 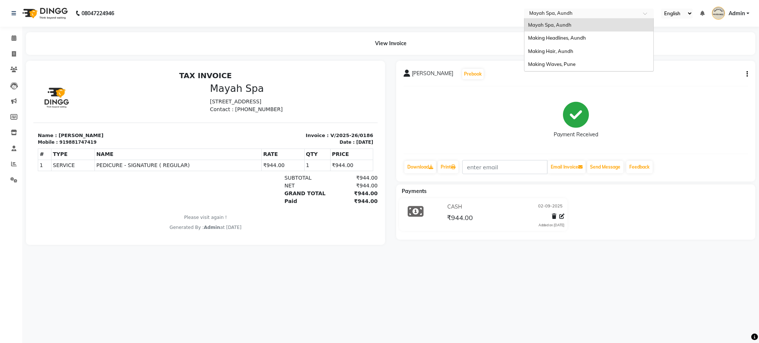 I want to click on span: 02-09-2025, so click(x=551, y=207).